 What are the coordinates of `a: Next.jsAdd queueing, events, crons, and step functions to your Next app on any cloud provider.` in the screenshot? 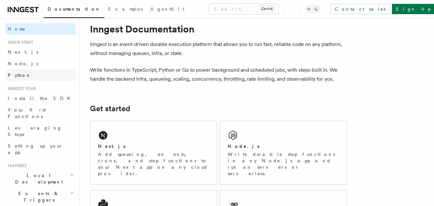 It's located at (154, 153).